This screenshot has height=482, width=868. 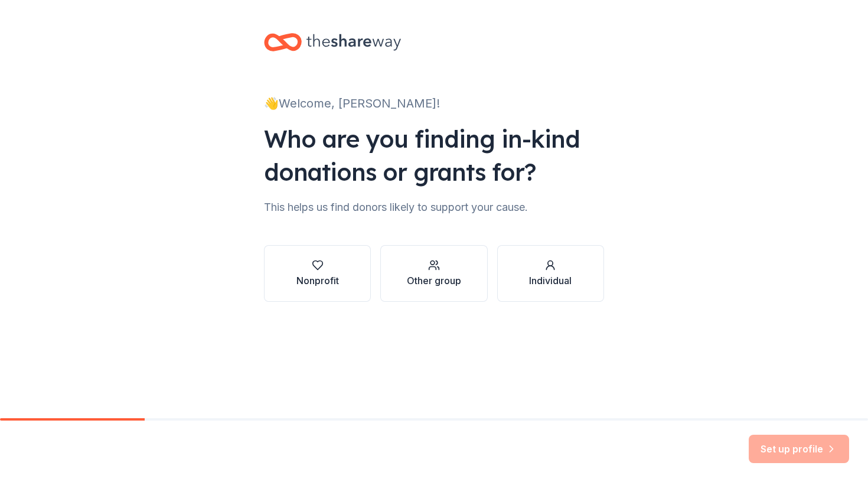 I want to click on button: Nonprofit, so click(x=317, y=273).